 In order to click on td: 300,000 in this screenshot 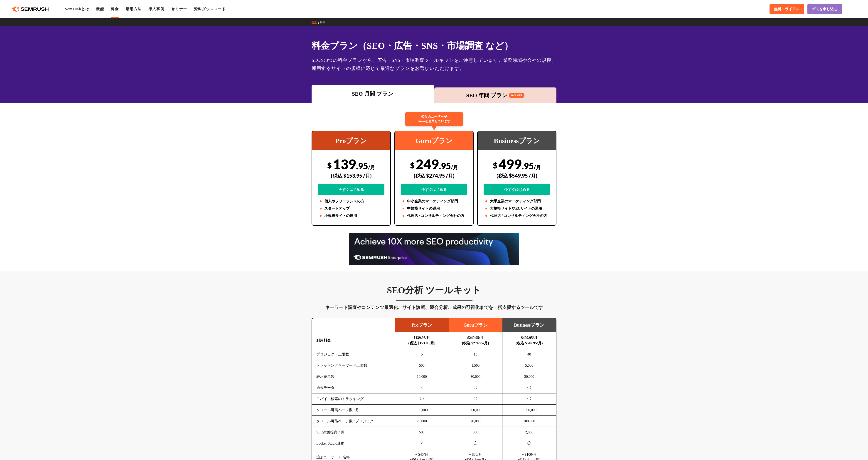, I will do `click(475, 410)`.